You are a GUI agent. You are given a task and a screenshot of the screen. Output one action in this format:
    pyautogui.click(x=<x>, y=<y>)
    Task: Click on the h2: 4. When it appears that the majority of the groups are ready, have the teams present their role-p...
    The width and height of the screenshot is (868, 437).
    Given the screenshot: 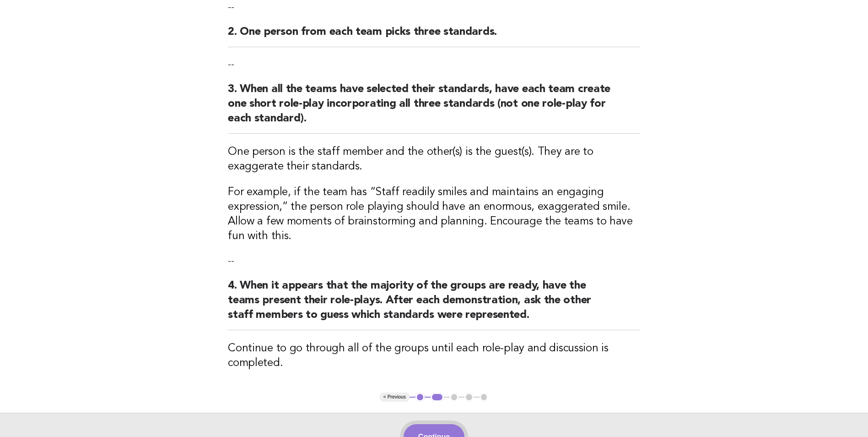 What is the action you would take?
    pyautogui.click(x=434, y=304)
    